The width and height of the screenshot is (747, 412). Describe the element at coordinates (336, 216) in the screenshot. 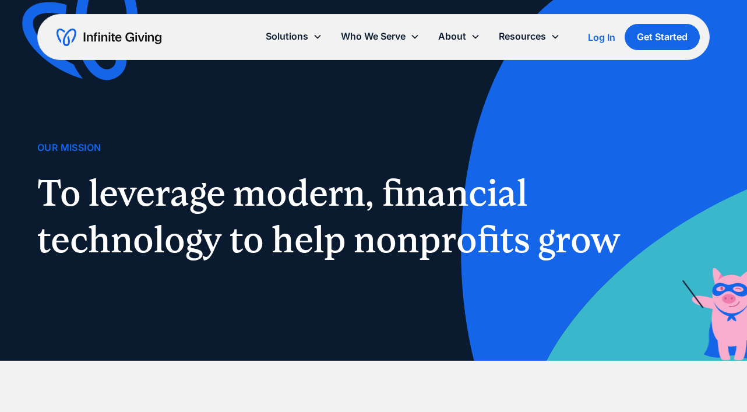

I see `h1: To leverage modern, financial technology to help nonprofits grow` at that location.